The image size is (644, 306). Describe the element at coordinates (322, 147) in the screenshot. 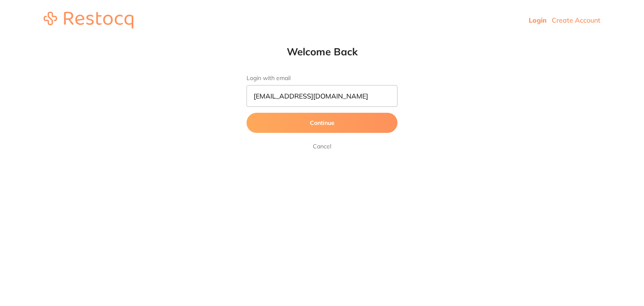

I see `a: Cancel` at that location.